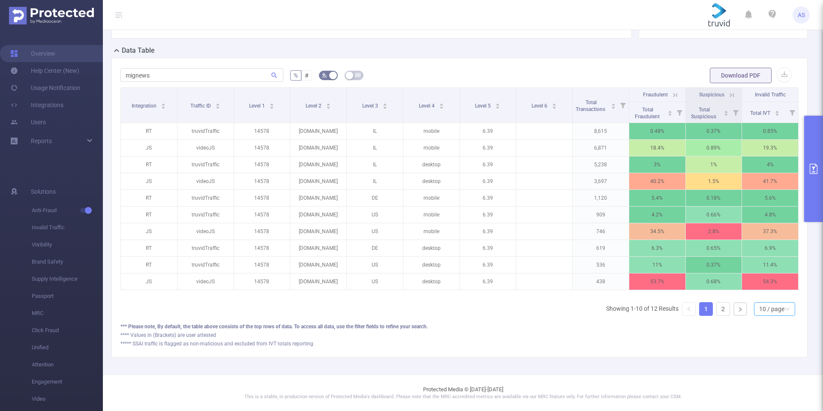 This screenshot has width=823, height=411. Describe the element at coordinates (713, 281) in the screenshot. I see `p: 0.68%` at that location.